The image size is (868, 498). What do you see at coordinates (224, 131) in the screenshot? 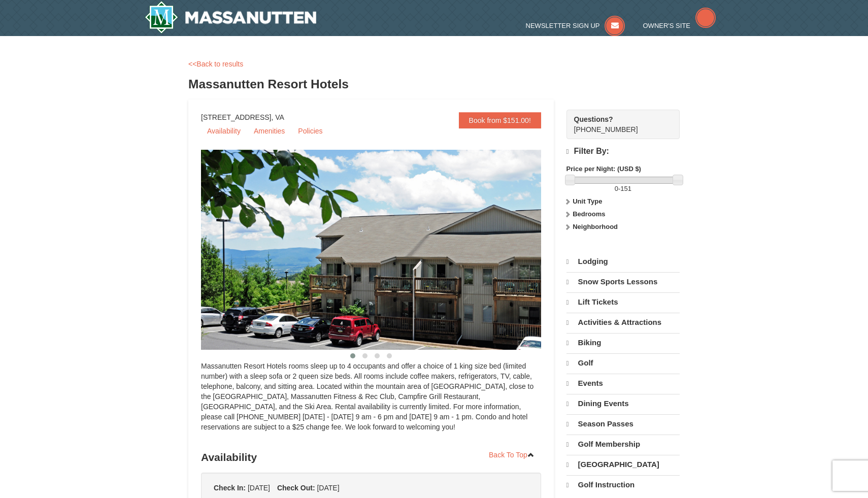
I see `a: Availability` at bounding box center [224, 131].